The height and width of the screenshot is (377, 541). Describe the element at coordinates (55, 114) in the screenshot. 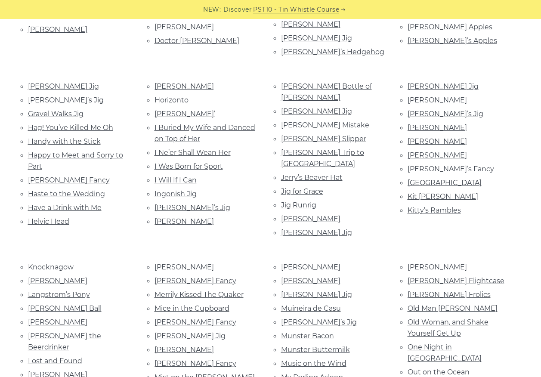

I see `a: Gravel Walks Jig` at that location.